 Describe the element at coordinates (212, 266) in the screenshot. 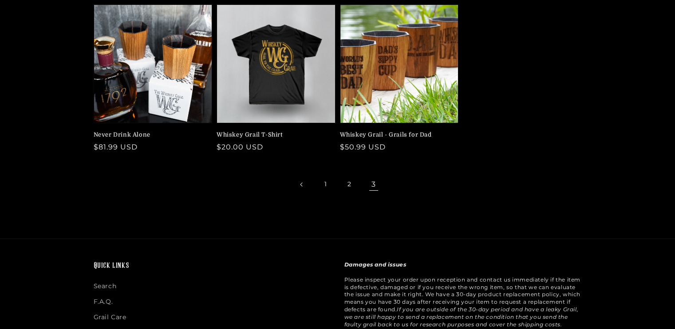

I see `h2: Quick links` at that location.